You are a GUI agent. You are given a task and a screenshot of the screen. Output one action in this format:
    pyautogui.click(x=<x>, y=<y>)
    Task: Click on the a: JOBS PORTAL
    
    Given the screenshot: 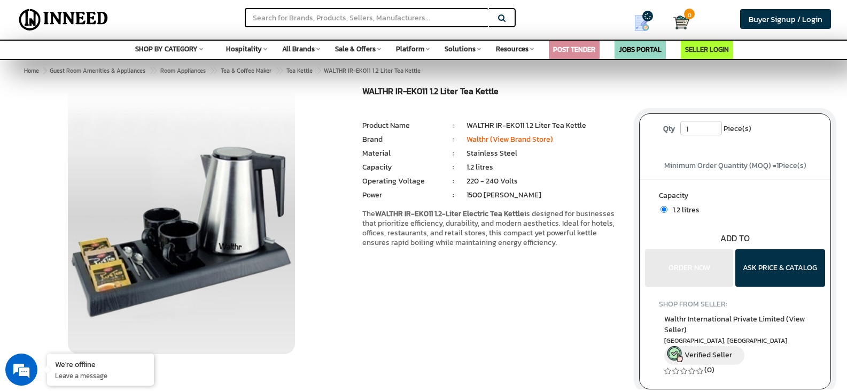 What is the action you would take?
    pyautogui.click(x=640, y=49)
    